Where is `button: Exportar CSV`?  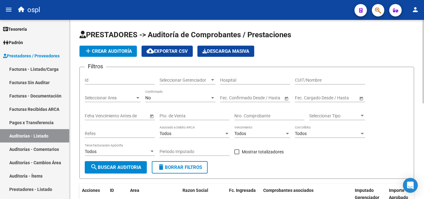
button: Exportar CSV is located at coordinates (167, 51).